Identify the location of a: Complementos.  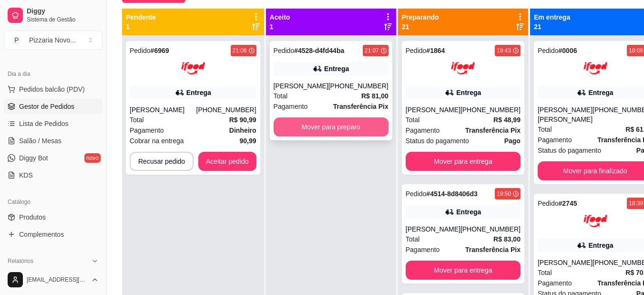
(53, 234).